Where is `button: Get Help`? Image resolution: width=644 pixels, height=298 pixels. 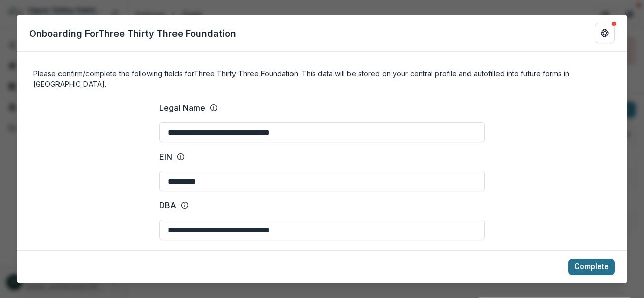
button: Get Help is located at coordinates (605, 33).